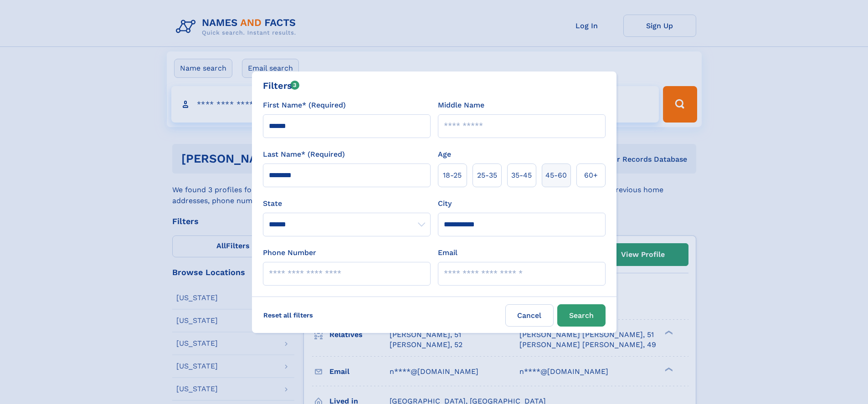 This screenshot has width=868, height=404. What do you see at coordinates (461, 105) in the screenshot?
I see `label: Middle Name` at bounding box center [461, 105].